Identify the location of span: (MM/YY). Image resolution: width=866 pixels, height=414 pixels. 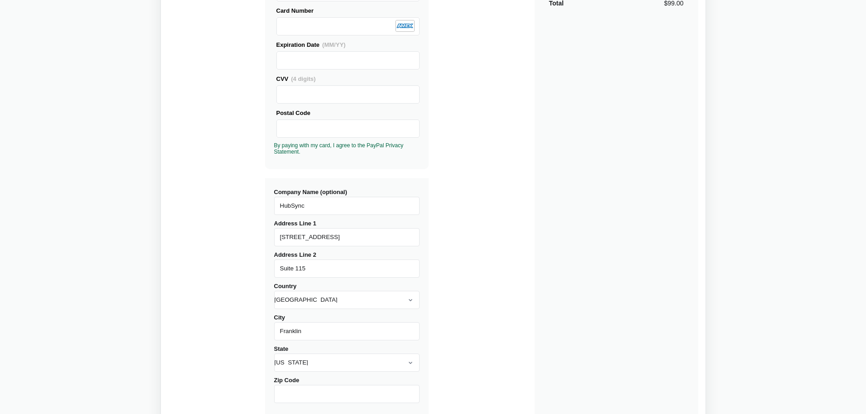
(334, 45).